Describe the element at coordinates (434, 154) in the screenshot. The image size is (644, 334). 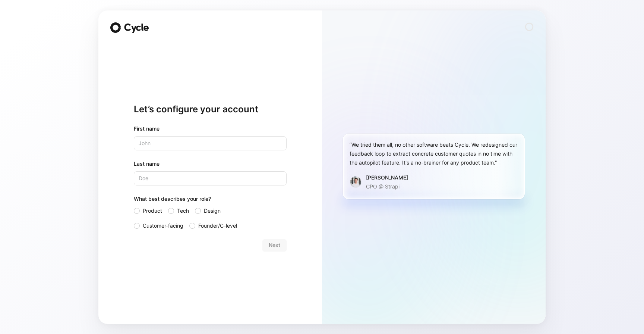
I see `div: “We tried them all, no other software beats Cycle. We redesigned our feedback loop to extract con...` at that location.